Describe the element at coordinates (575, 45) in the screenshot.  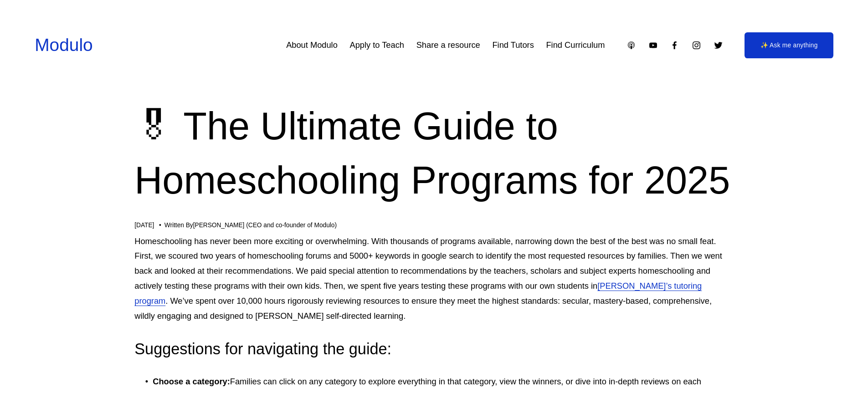
I see `a: Find Curriculum` at that location.